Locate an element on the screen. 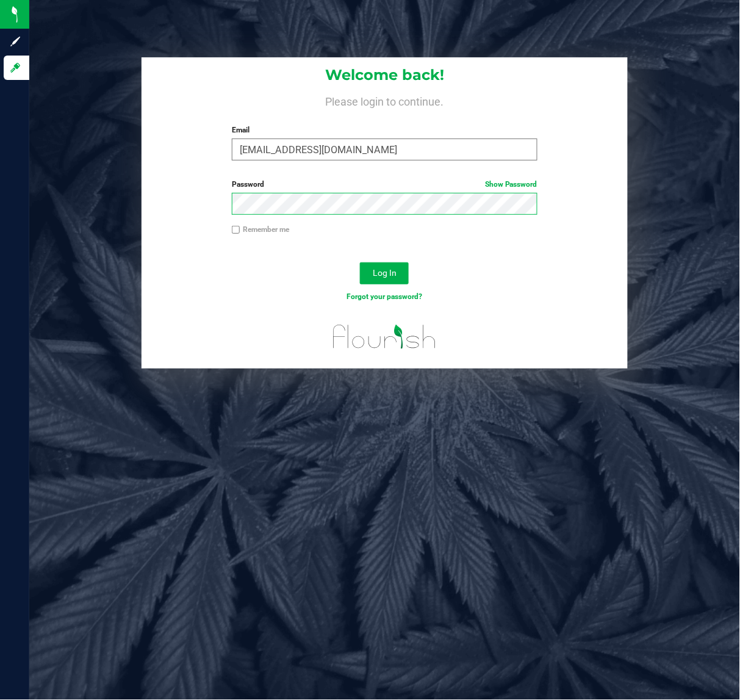 The image size is (740, 700). h4: Please login to continue. is located at coordinates (384, 100).